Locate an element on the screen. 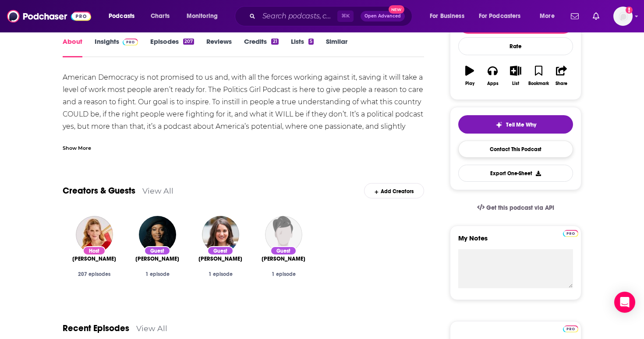 The height and width of the screenshot is (339, 644). img: User Profile is located at coordinates (623, 16).